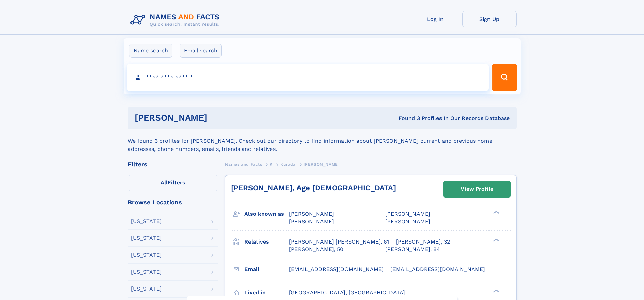 The height and width of the screenshot is (300, 644). I want to click on div: View Profile, so click(477, 189).